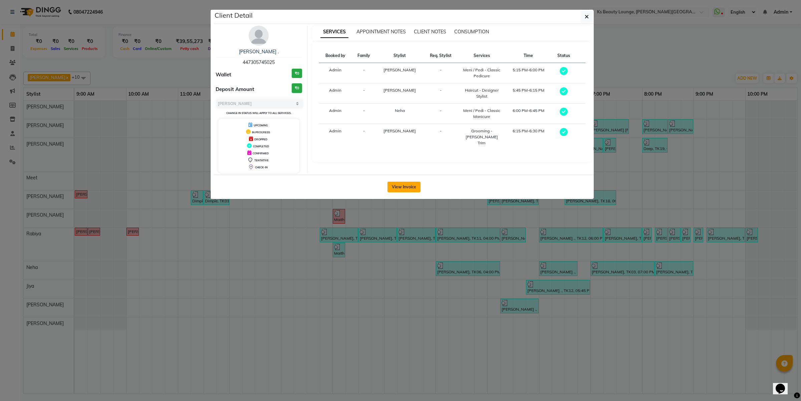  Describe the element at coordinates (381, 32) in the screenshot. I see `span: APPOINTMENT NOTES` at that location.